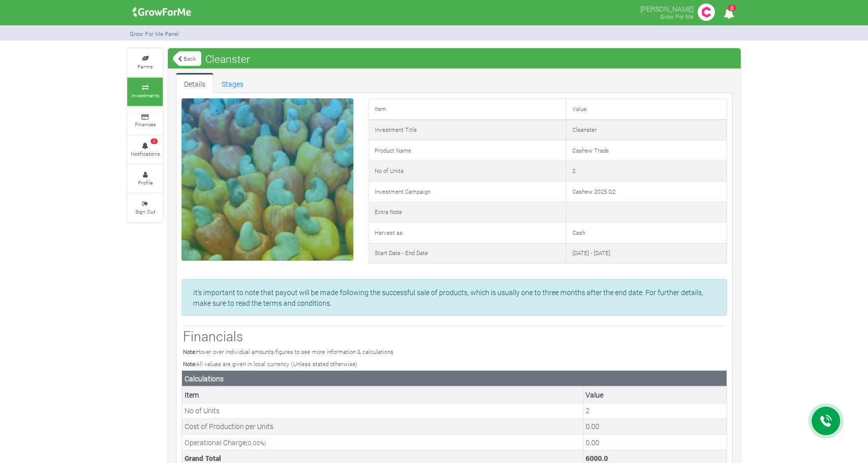 The width and height of the screenshot is (868, 463). What do you see at coordinates (646, 233) in the screenshot?
I see `td: Cash` at bounding box center [646, 233].